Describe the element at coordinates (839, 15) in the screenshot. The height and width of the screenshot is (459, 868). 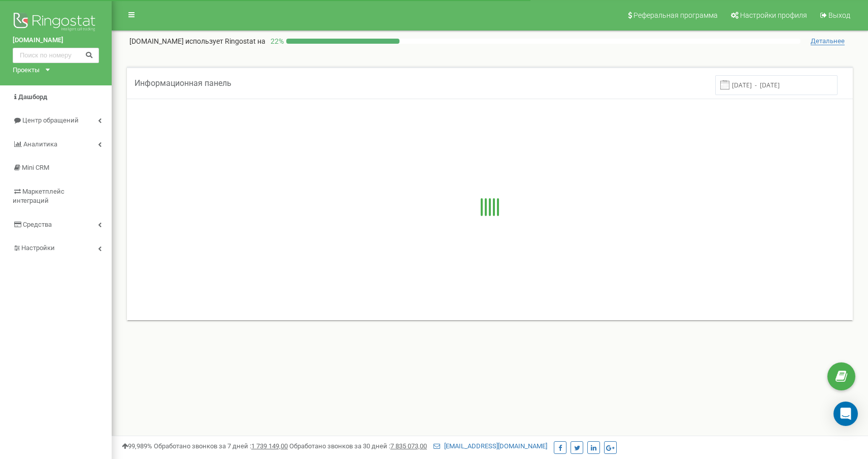
I see `span: Выход` at that location.